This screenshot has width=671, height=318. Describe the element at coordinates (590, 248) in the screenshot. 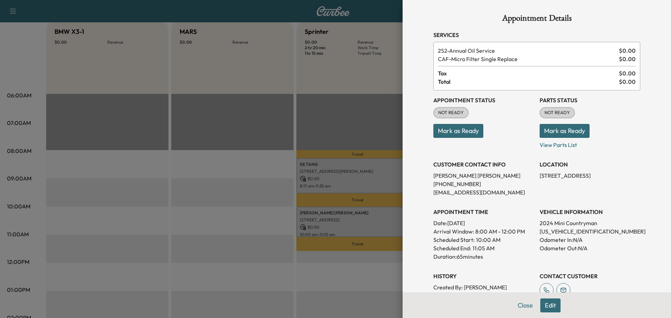

I see `p: Odometer Out: N/A` at that location.